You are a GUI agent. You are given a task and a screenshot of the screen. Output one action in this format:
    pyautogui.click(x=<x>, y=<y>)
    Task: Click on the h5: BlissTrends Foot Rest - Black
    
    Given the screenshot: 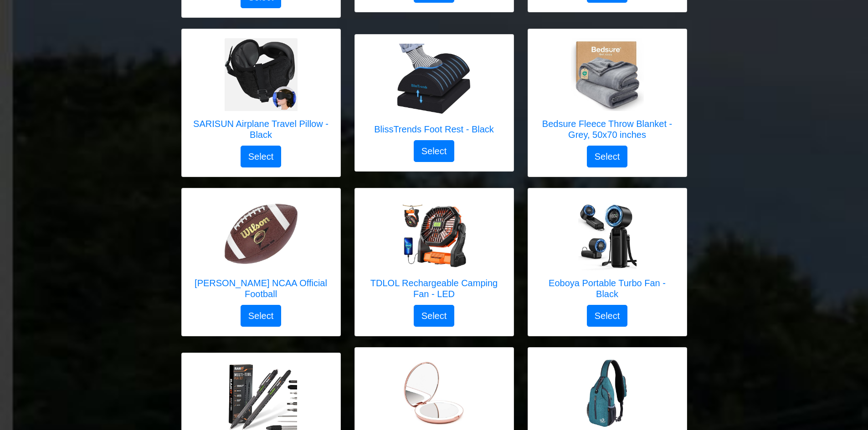 What is the action you would take?
    pyautogui.click(x=434, y=130)
    